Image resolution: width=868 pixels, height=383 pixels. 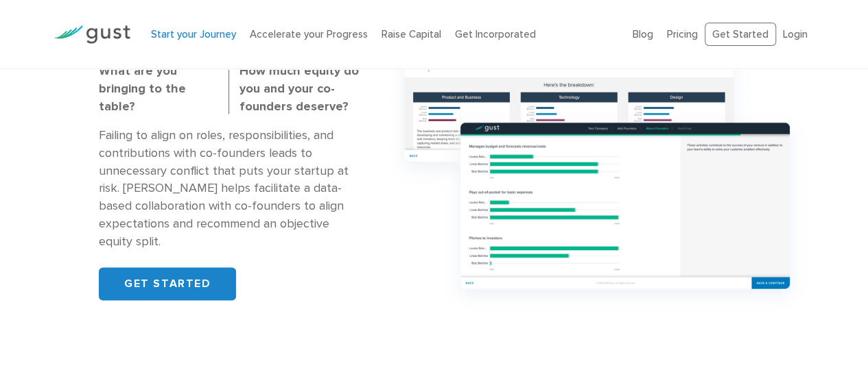 What do you see at coordinates (795, 34) in the screenshot?
I see `a: Login` at bounding box center [795, 34].